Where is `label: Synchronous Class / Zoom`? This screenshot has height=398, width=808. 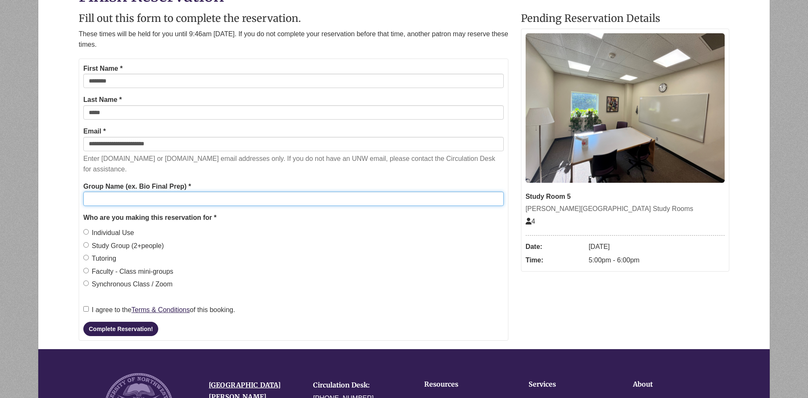
label: Synchronous Class / Zoom is located at coordinates (128, 284).